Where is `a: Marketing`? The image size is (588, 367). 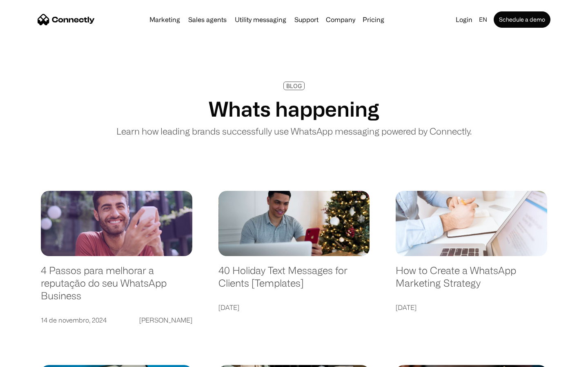
a: Marketing is located at coordinates (164, 20).